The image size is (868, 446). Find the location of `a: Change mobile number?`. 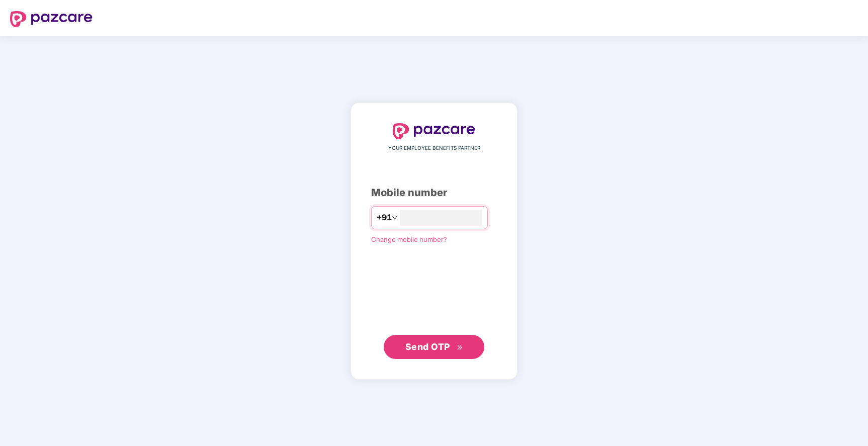

a: Change mobile number? is located at coordinates (409, 239).